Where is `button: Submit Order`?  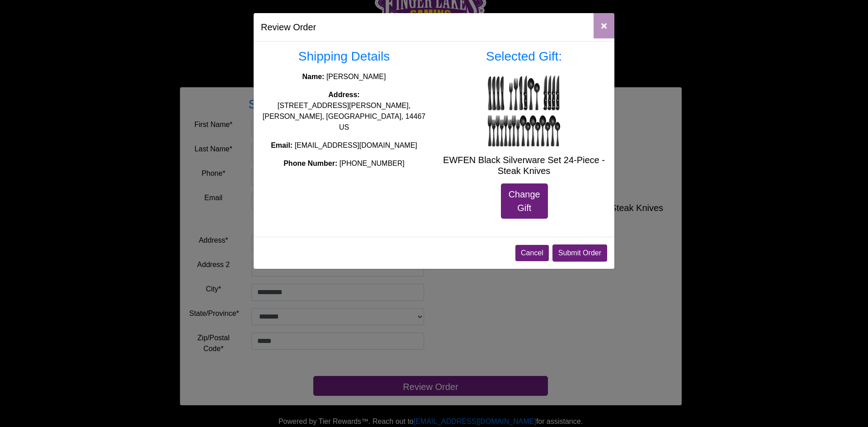 button: Submit Order is located at coordinates (580, 253).